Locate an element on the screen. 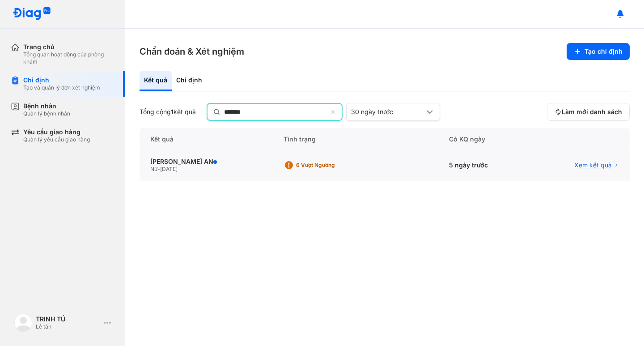 This screenshot has width=644, height=346. div: Quản lý yêu cầu giao hàng is located at coordinates (57, 140).